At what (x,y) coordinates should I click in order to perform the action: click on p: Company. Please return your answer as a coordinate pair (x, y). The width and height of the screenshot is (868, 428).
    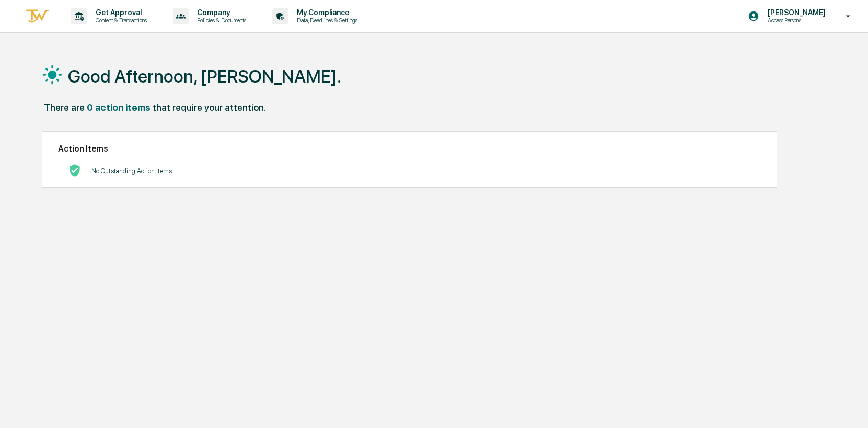
    Looking at the image, I should click on (220, 13).